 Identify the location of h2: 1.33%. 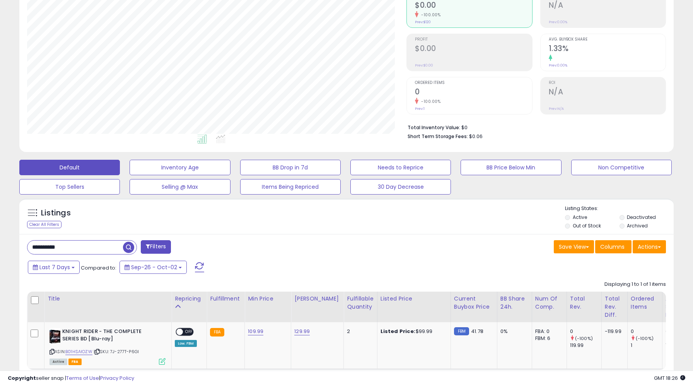
(607, 49).